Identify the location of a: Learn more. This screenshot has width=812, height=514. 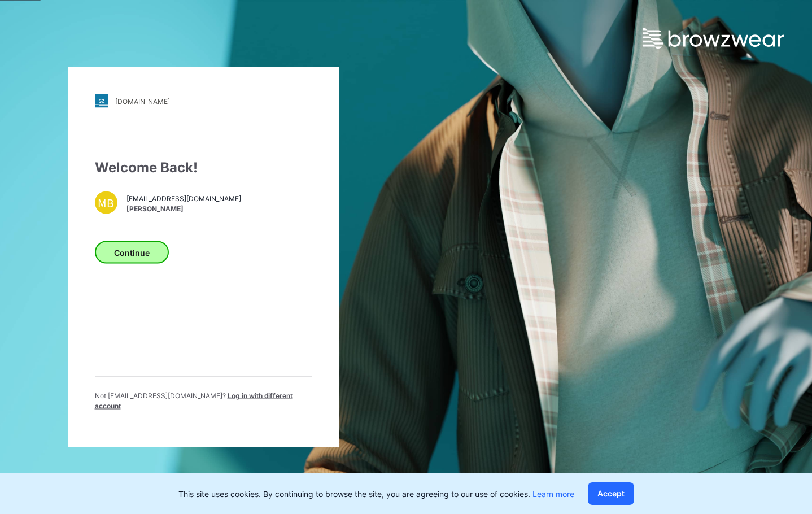
(553, 493).